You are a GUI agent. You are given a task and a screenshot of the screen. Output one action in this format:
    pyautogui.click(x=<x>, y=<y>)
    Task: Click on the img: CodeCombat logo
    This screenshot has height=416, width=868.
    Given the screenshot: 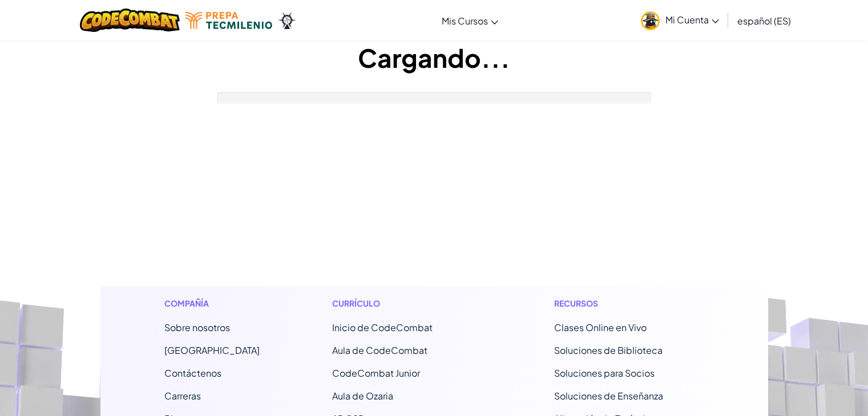 What is the action you would take?
    pyautogui.click(x=129, y=20)
    